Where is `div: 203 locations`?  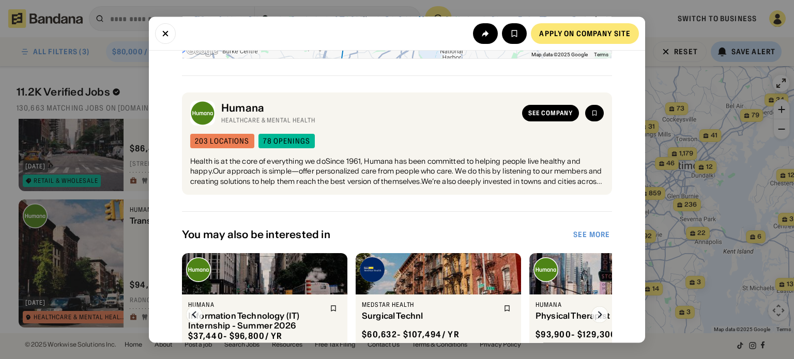 div: 203 locations is located at coordinates (222, 141).